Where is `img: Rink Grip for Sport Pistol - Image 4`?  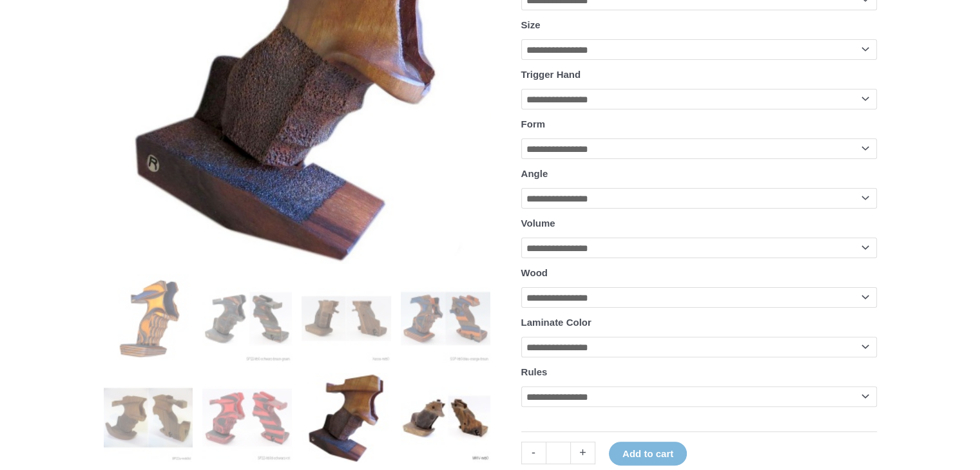 img: Rink Grip for Sport Pistol - Image 4 is located at coordinates (445, 318).